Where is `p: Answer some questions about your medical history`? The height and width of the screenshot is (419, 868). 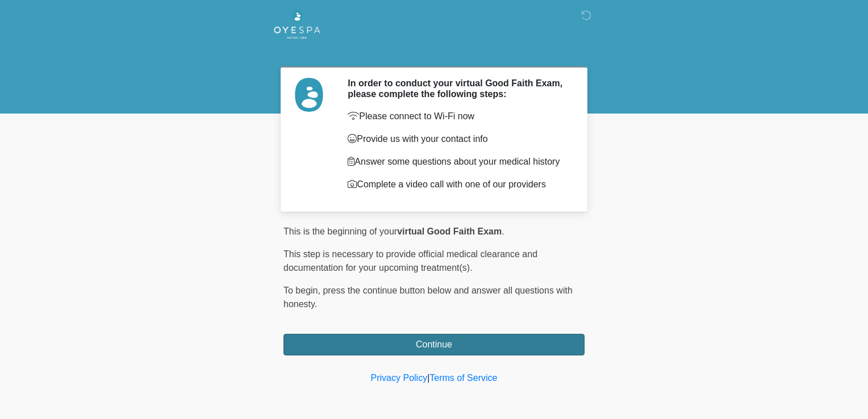
p: Answer some questions about your medical history is located at coordinates (457, 162).